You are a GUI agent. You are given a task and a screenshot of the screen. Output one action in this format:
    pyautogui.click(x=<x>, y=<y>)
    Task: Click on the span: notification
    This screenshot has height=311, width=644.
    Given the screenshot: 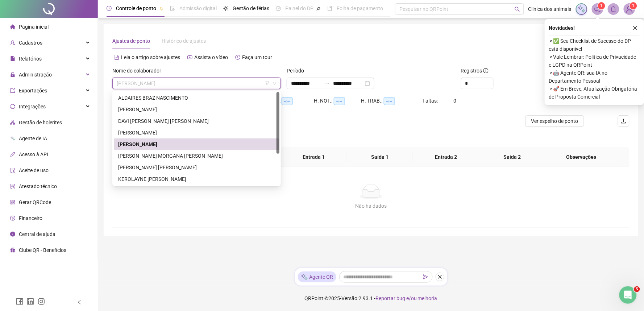 What is the action you would take?
    pyautogui.click(x=598, y=9)
    